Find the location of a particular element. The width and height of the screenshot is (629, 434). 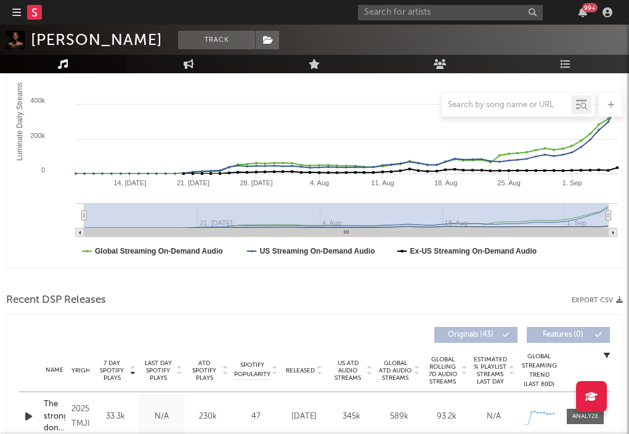

div: 47 is located at coordinates (256, 417).